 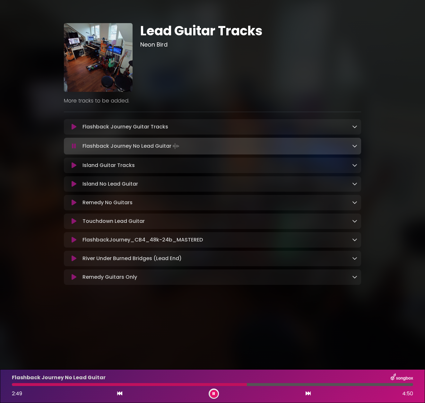 I want to click on p: Island Guitar Tracks, so click(x=109, y=165).